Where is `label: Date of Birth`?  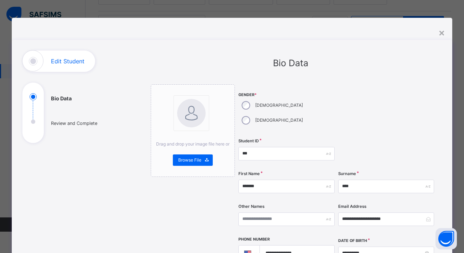 label: Date of Birth is located at coordinates (353, 241).